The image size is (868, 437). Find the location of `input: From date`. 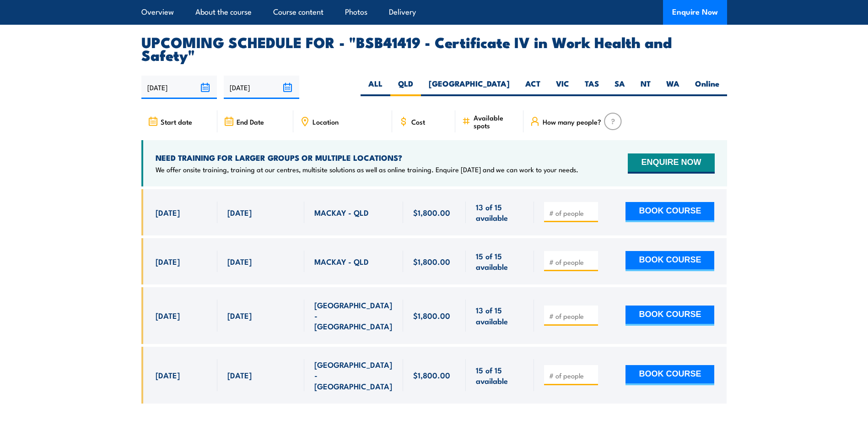

input: From date is located at coordinates (179, 87).